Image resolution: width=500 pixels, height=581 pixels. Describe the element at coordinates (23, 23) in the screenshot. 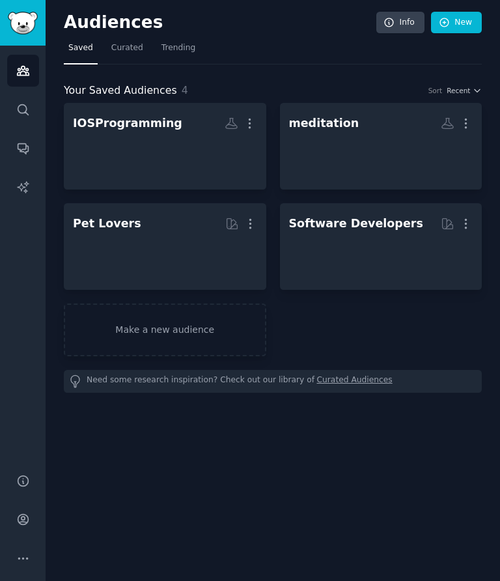

I see `img: GummySearch logo` at that location.